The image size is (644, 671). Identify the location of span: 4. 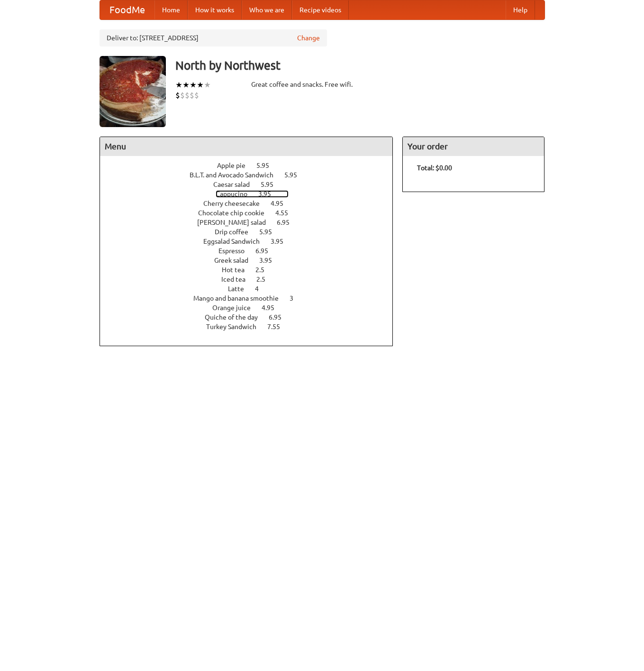
(261, 289).